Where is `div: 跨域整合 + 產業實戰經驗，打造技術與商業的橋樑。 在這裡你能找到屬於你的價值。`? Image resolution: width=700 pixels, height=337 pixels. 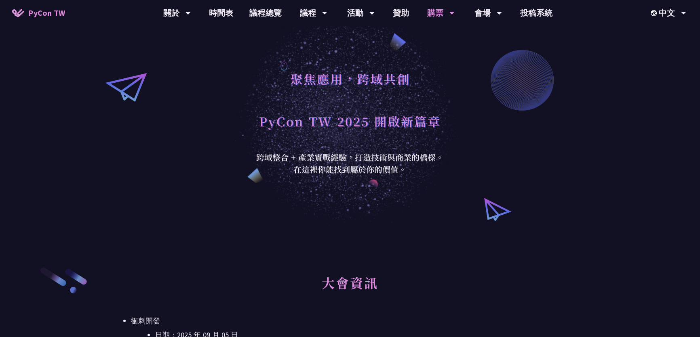 div: 跨域整合 + 產業實戰經驗，打造技術與商業的橋樑。 在這裡你能找到屬於你的價值。 is located at coordinates (350, 164).